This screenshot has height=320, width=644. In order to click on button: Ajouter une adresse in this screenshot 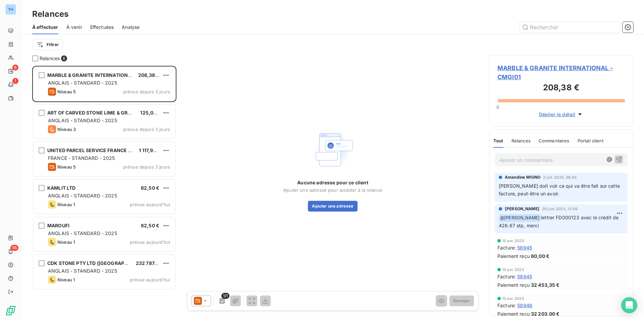, I will do `click(332, 206)`.